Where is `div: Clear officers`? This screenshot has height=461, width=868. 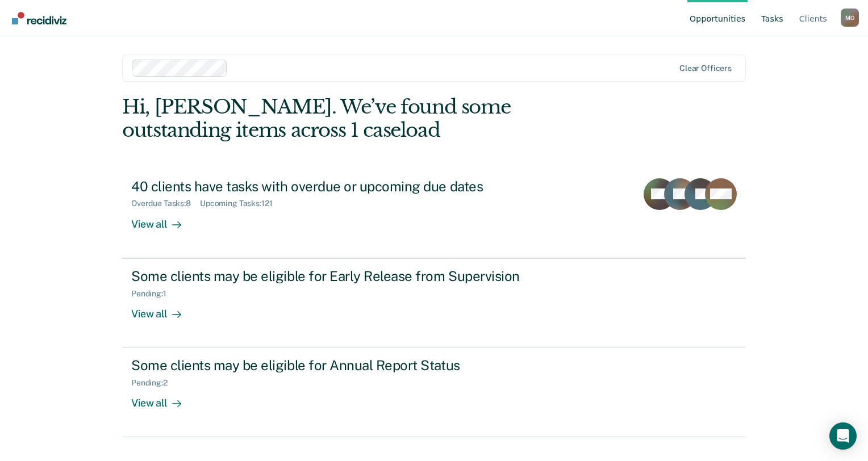 div: Clear officers is located at coordinates (705, 68).